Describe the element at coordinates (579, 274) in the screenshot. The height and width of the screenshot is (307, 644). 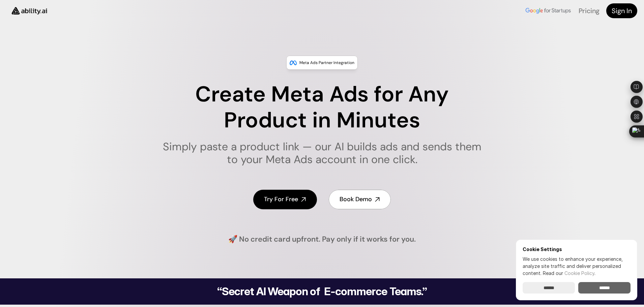
I see `a: Cookie Policy` at that location.